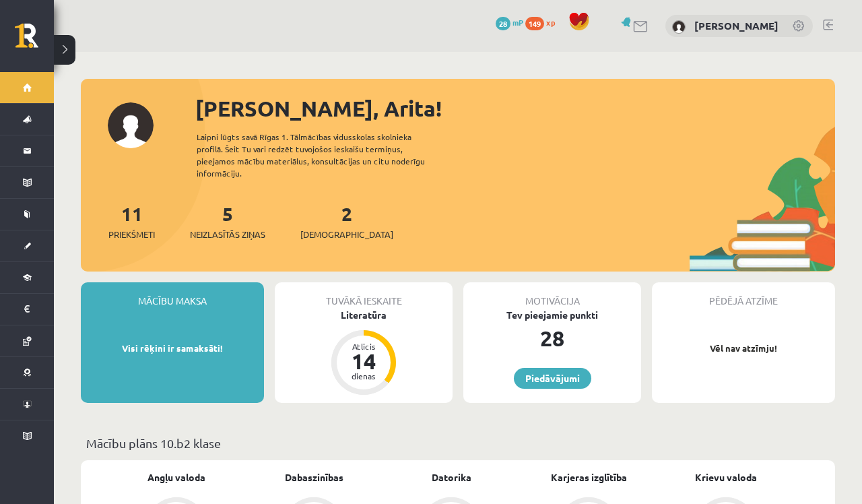 The width and height of the screenshot is (862, 504). Describe the element at coordinates (227, 235) in the screenshot. I see `span: Neizlasītās ziņas` at that location.